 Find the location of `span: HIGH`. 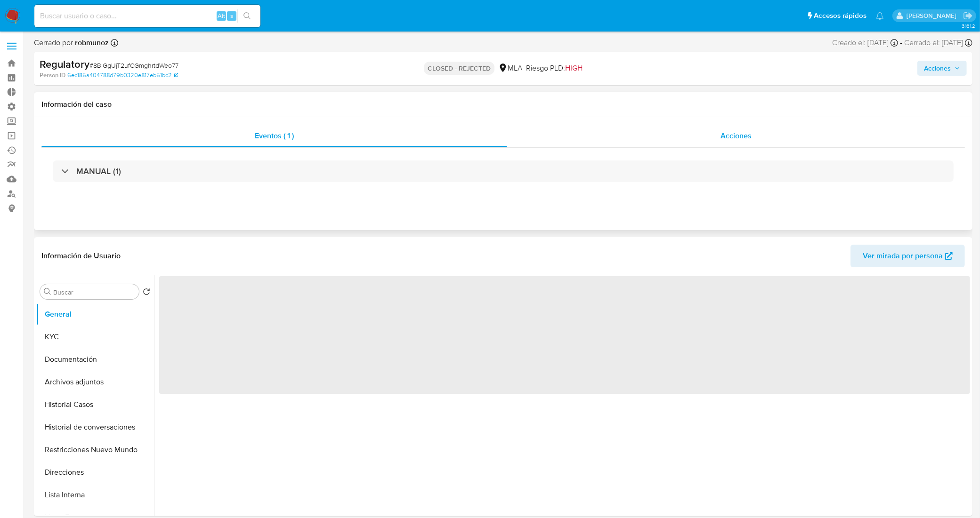

span: HIGH is located at coordinates (574, 68).